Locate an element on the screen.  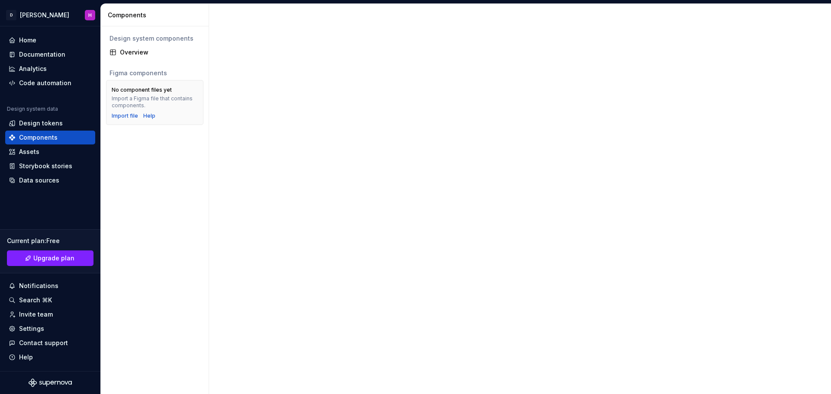
div: Contact support is located at coordinates (43, 343).